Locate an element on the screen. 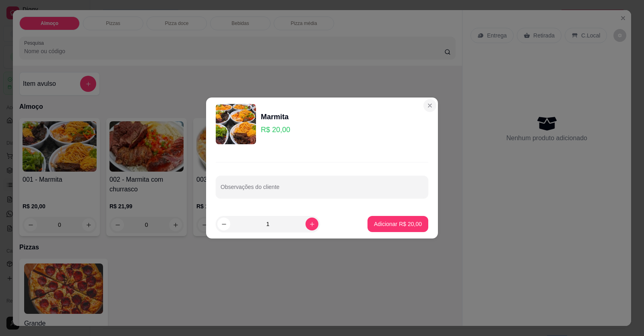  button: decrease-product-quantity is located at coordinates (224, 224).